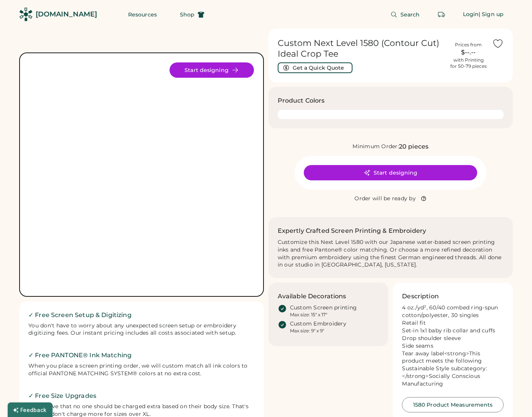 The image size is (532, 417). Describe the element at coordinates (315, 68) in the screenshot. I see `button: Get a Quick Quote` at that location.